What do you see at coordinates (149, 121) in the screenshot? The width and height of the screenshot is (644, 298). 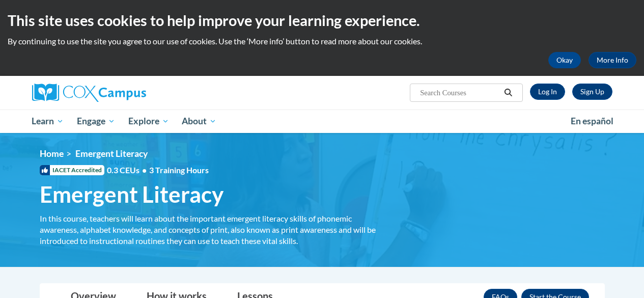 I see `span: Explore` at bounding box center [149, 121].